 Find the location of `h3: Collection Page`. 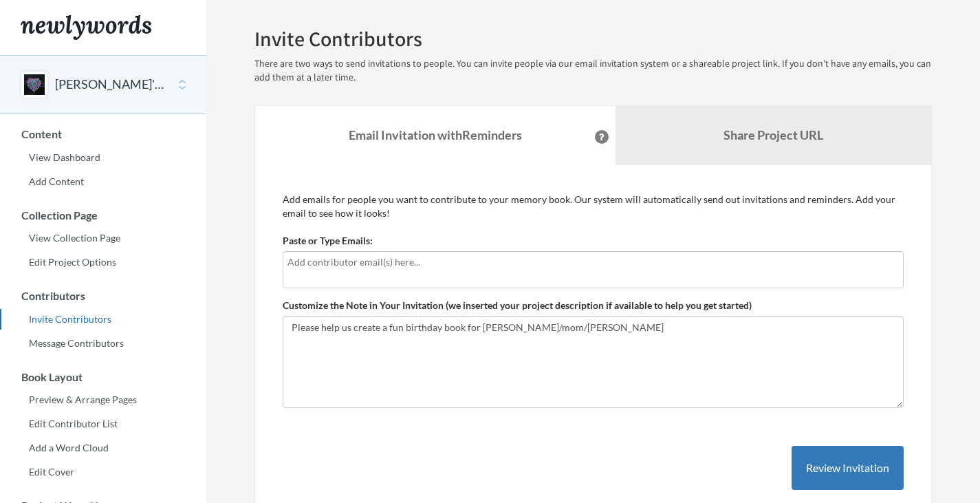

h3: Collection Page is located at coordinates (103, 216).